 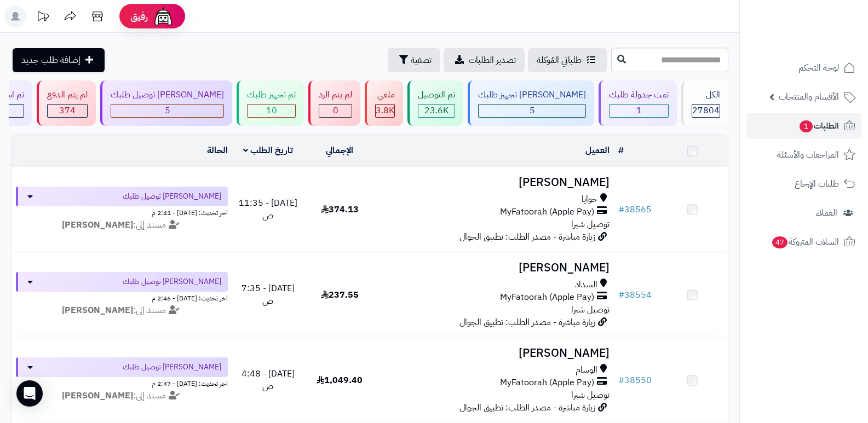 What do you see at coordinates (492, 60) in the screenshot?
I see `span: تصدير الطلبات` at bounding box center [492, 60].